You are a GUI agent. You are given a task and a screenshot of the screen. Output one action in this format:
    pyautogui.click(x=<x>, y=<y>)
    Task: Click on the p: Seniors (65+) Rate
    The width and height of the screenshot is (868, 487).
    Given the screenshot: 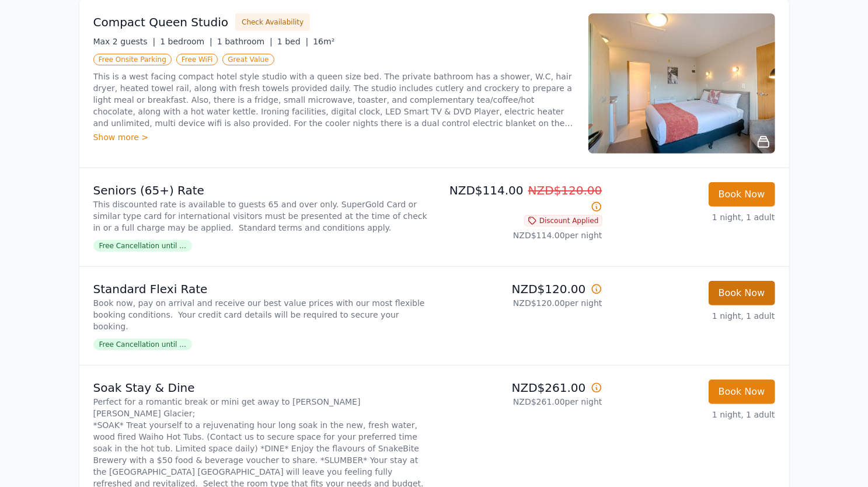 What is the action you would take?
    pyautogui.click(x=261, y=190)
    